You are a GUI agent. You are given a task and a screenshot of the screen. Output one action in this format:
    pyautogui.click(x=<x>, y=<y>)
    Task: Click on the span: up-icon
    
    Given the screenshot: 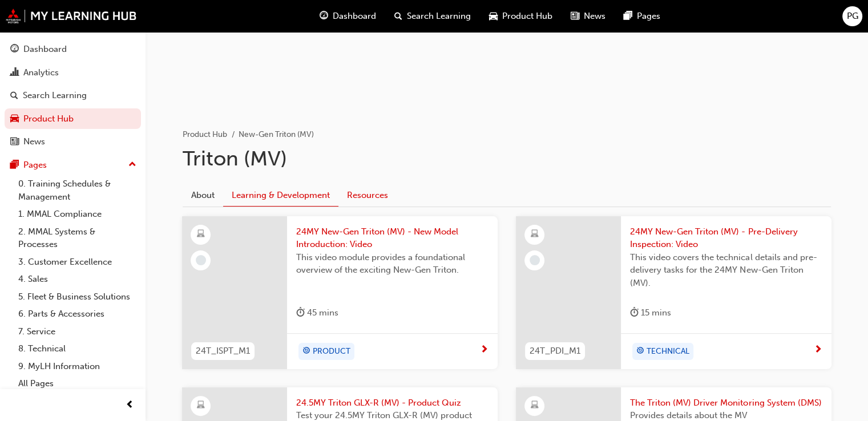 What is the action you would take?
    pyautogui.click(x=132, y=165)
    